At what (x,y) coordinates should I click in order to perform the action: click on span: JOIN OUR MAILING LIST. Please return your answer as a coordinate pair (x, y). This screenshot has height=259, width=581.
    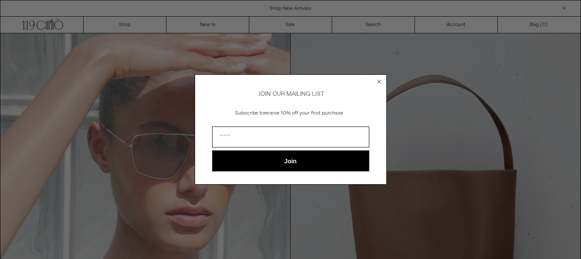
    Looking at the image, I should click on (291, 94).